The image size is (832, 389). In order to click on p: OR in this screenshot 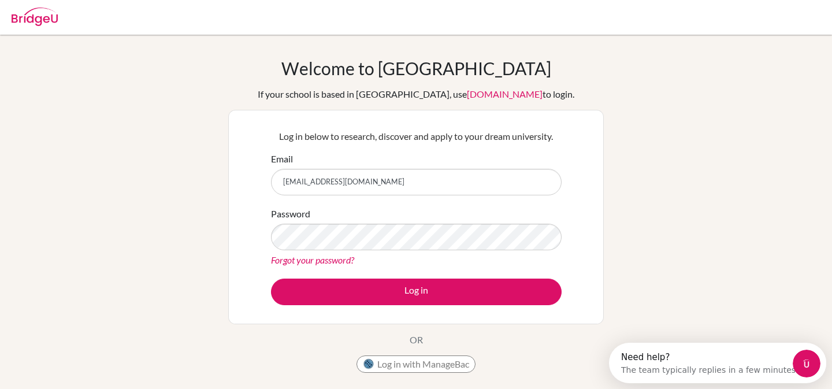, I will do `click(416, 340)`.